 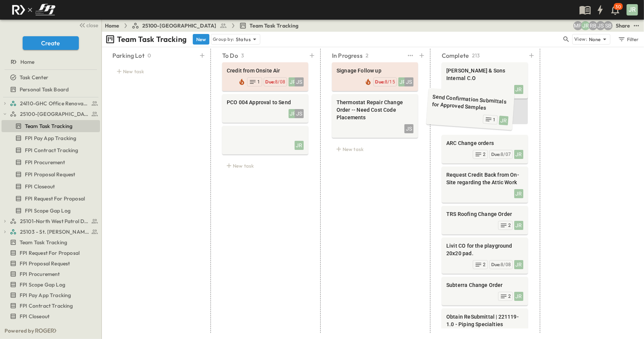 What do you see at coordinates (44, 90) in the screenshot?
I see `span: Personal Task Board` at bounding box center [44, 90].